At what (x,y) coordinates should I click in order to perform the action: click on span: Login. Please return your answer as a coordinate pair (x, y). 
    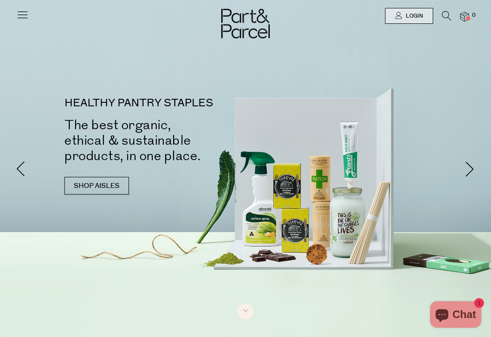
    Looking at the image, I should click on (413, 16).